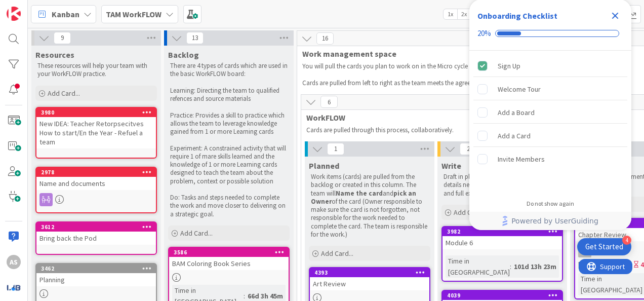 The height and width of the screenshot is (301, 644). What do you see at coordinates (516, 112) in the screenshot?
I see `div: Add a Board` at bounding box center [516, 112].